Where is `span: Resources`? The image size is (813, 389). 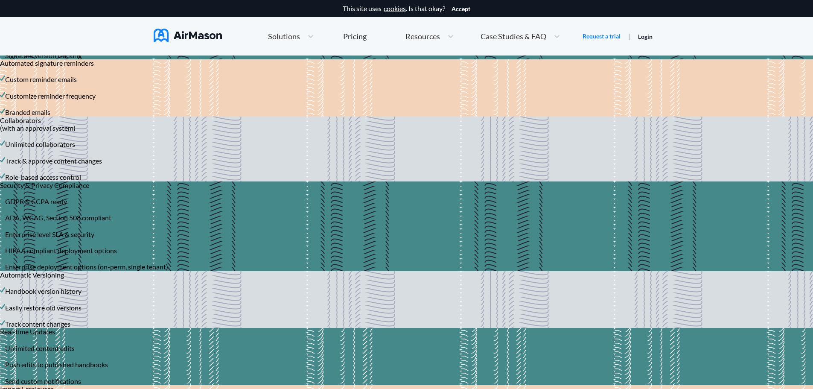 span: Resources is located at coordinates (423, 36).